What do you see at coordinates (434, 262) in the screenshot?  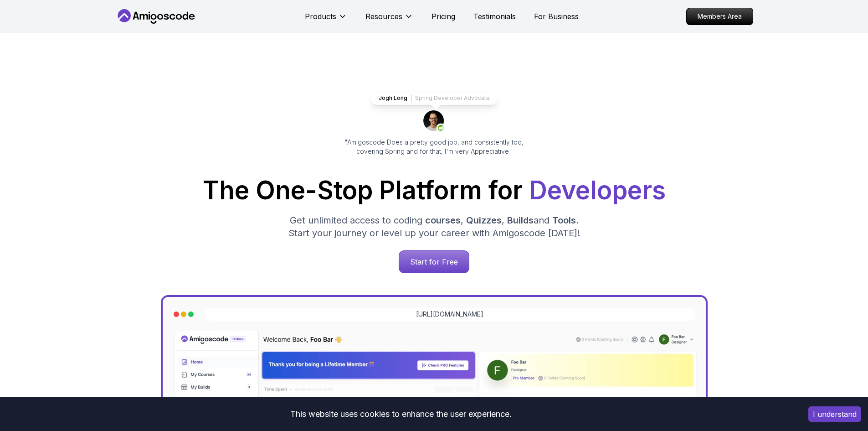 I see `p: Start for Free` at bounding box center [434, 262].